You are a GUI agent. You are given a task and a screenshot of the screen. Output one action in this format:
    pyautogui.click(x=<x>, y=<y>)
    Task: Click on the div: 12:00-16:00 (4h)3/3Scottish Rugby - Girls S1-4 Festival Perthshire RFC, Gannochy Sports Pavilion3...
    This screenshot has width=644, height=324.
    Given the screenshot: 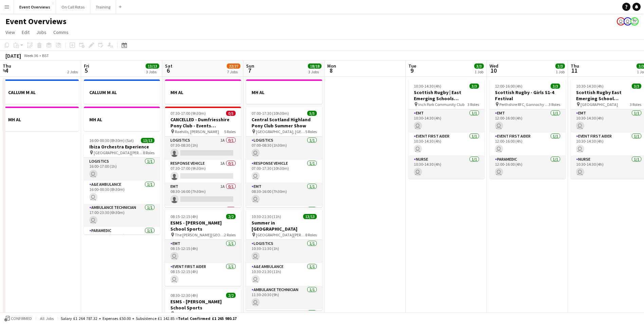 What is the action you would take?
    pyautogui.click(x=528, y=129)
    